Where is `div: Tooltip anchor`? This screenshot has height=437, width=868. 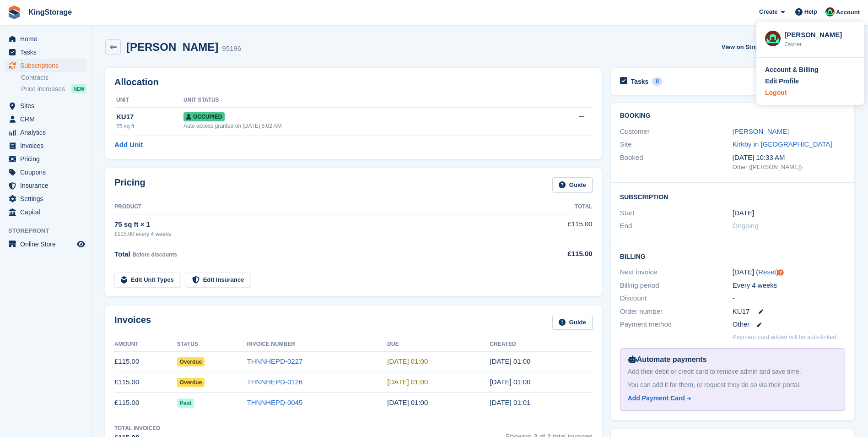 div: Tooltip anchor is located at coordinates (781, 272).